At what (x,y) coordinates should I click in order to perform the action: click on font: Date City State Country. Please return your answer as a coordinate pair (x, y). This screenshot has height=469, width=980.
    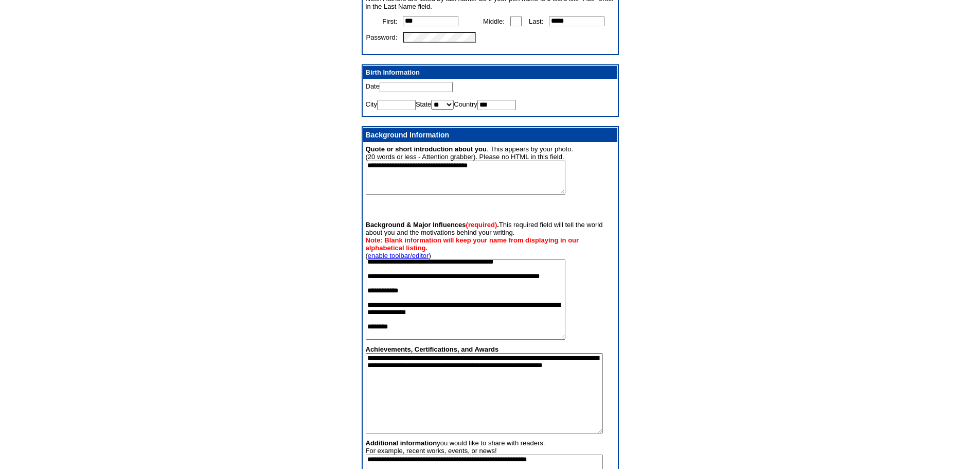
    Looking at the image, I should click on (441, 98).